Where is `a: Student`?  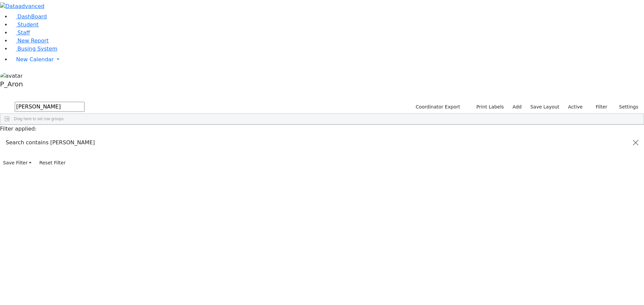
a: Student is located at coordinates (24, 24).